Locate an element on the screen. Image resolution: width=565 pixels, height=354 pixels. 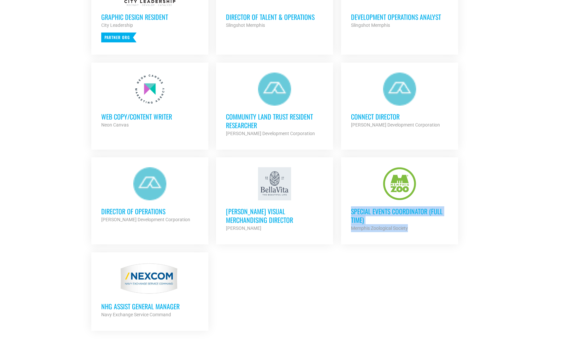
a: Special Events Coordinator (Full Time) Memphis Zoological Society is located at coordinates (400, 199).